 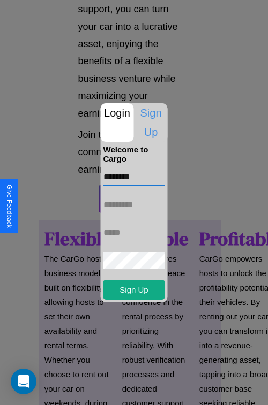 I want to click on p: Sign Up, so click(x=151, y=123).